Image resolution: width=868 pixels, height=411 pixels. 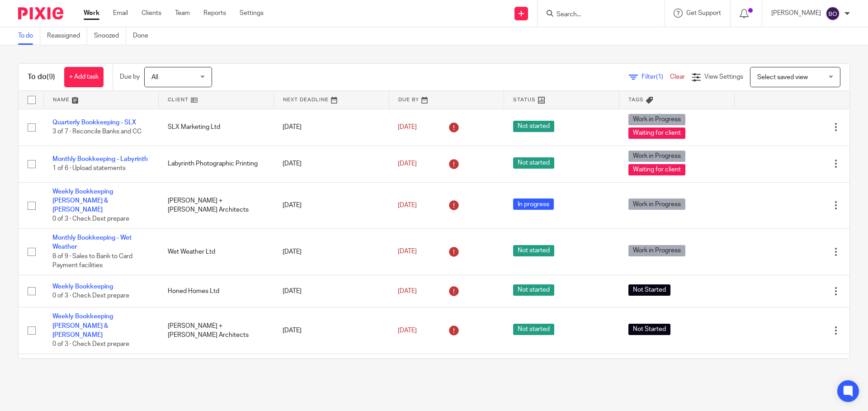 I want to click on h1: To do, so click(x=41, y=77).